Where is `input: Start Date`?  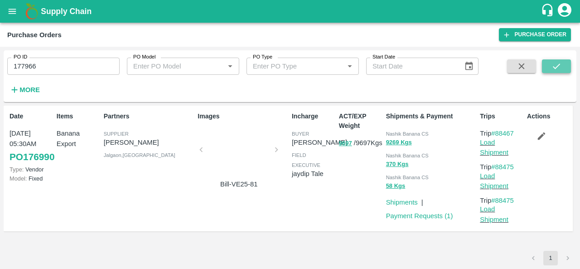 input: Start Date is located at coordinates (411, 66).